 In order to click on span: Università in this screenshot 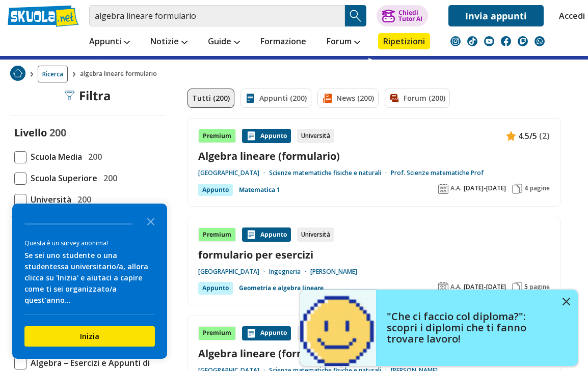, I will do `click(49, 200)`.